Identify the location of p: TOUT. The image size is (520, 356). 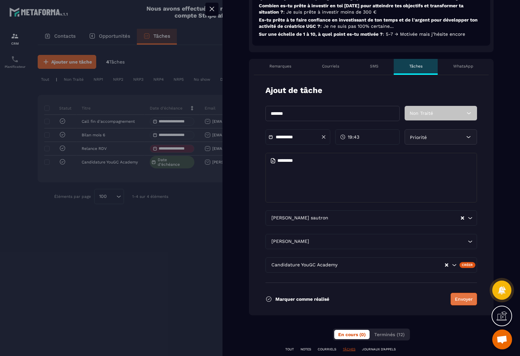
(290, 349).